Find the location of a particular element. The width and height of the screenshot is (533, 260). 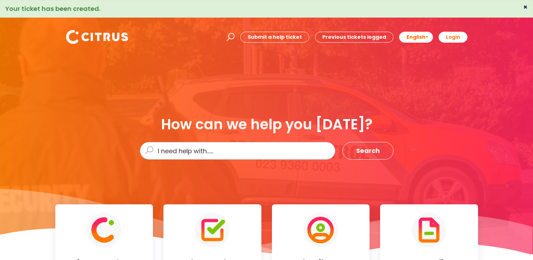

a: Previous tickets logged is located at coordinates (354, 37).